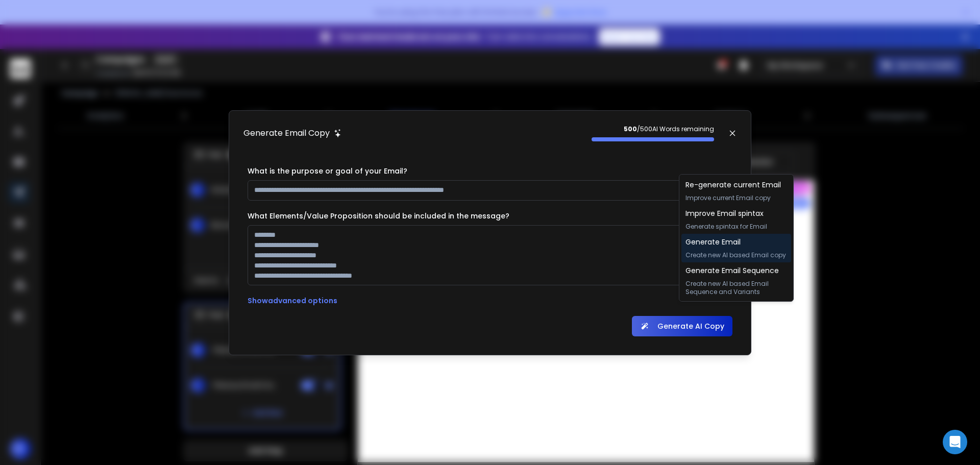 Image resolution: width=980 pixels, height=465 pixels. I want to click on h1: Re-generate current Email, so click(733, 185).